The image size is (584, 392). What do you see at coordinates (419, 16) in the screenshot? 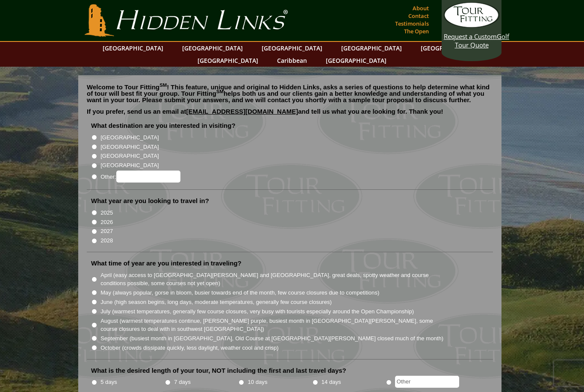
I see `a: Contact` at bounding box center [419, 16].